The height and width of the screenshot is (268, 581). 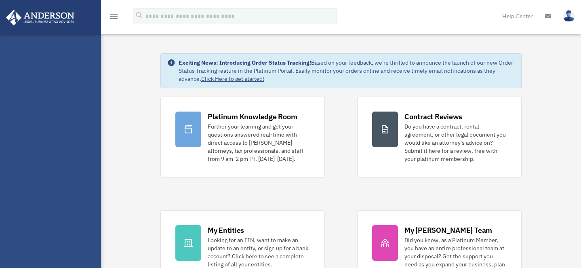 What do you see at coordinates (253, 116) in the screenshot?
I see `div: Platinum Knowledge Room` at bounding box center [253, 116].